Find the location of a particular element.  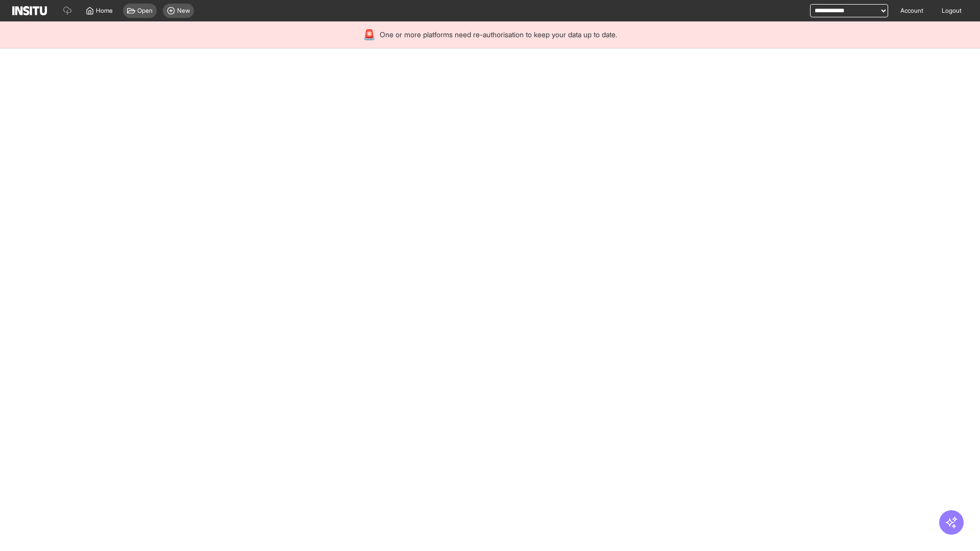

span: One or more platforms need re-authorisation to keep your data up to date. is located at coordinates (498, 35).